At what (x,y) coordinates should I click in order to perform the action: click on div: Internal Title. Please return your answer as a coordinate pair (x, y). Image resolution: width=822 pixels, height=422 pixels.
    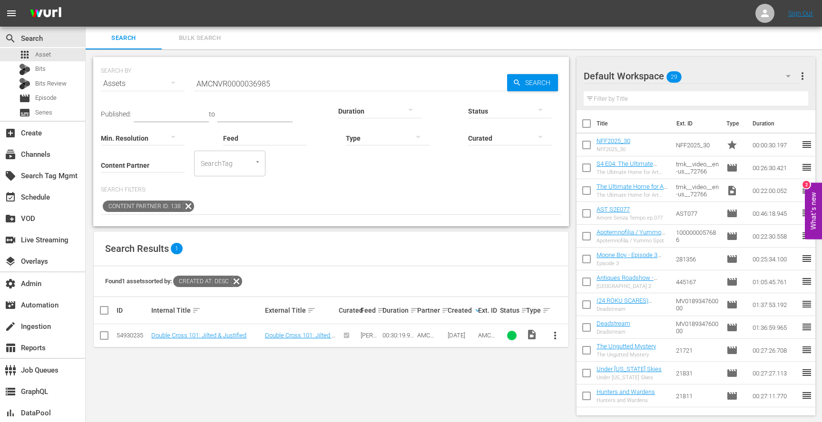
    Looking at the image, I should click on (206, 311).